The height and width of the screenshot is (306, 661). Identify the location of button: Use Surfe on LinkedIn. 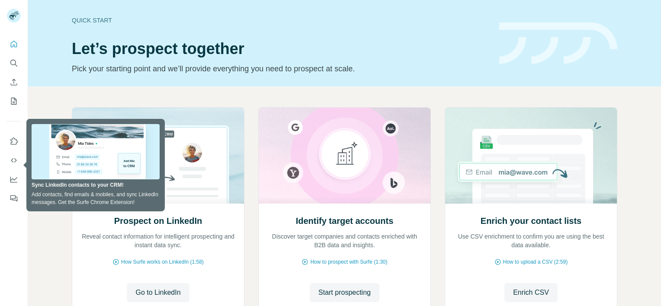
(14, 141).